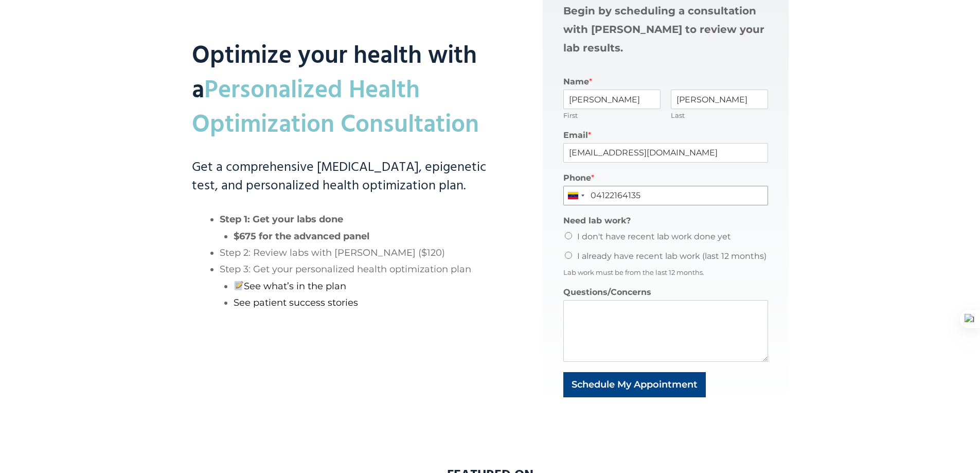 The height and width of the screenshot is (473, 980). I want to click on label: Need lab work?, so click(666, 221).